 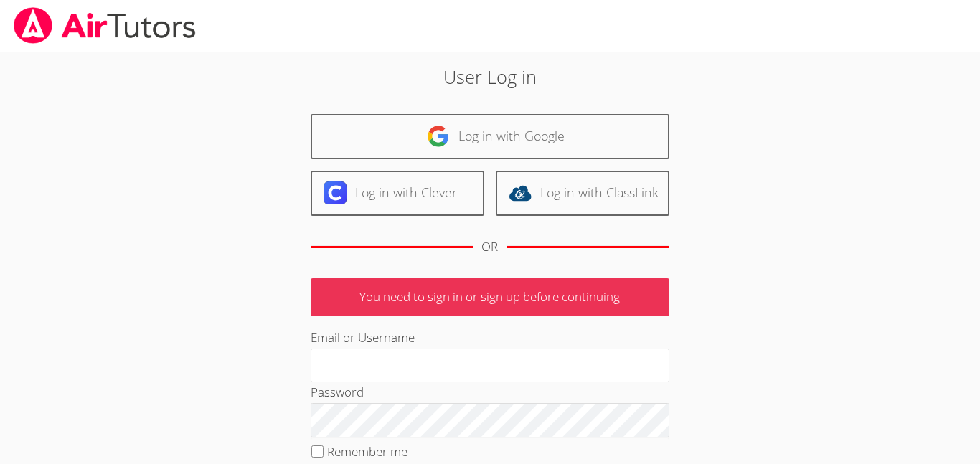 What do you see at coordinates (490, 137) in the screenshot?
I see `a: Log in with Google` at bounding box center [490, 137].